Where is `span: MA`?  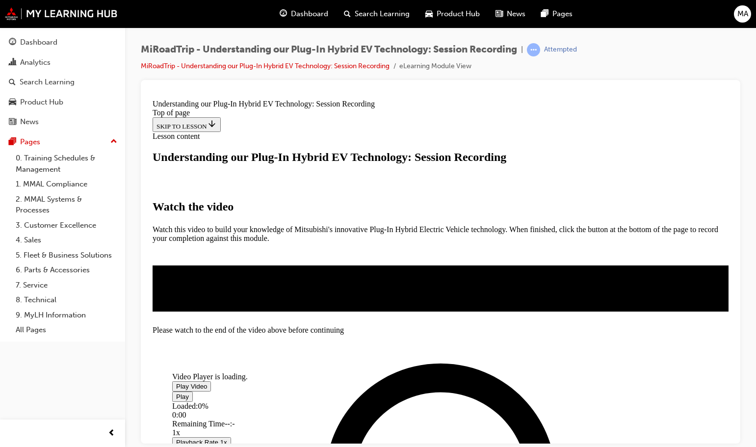 span: MA is located at coordinates (743, 14).